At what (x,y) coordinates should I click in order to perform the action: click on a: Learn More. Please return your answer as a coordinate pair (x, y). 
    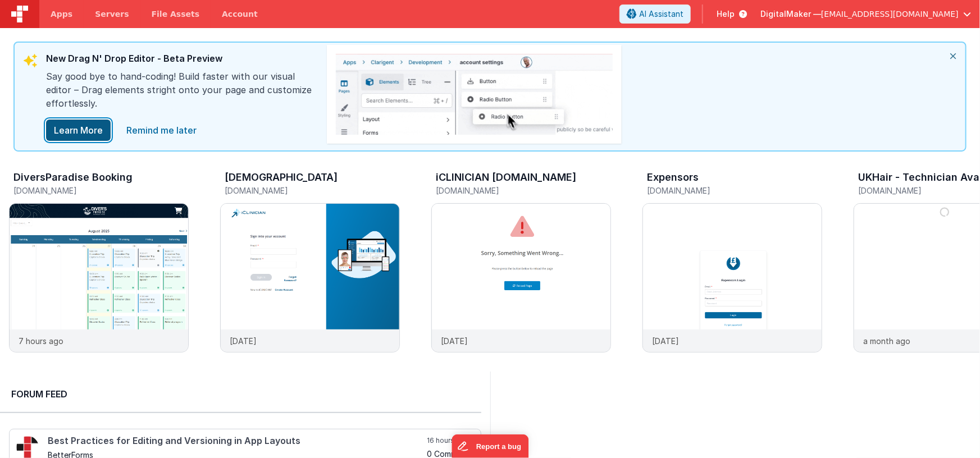
    Looking at the image, I should click on (78, 130).